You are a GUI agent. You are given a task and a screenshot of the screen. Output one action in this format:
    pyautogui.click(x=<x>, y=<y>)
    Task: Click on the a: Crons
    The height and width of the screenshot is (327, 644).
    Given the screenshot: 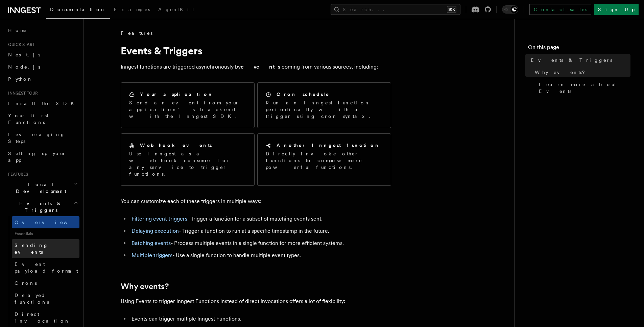 What is the action you would take?
    pyautogui.click(x=46, y=283)
    